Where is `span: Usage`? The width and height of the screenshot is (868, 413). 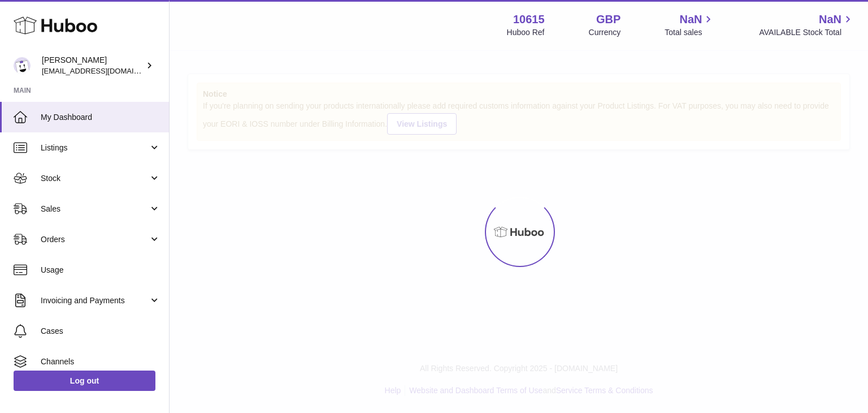 span: Usage is located at coordinates (100, 270).